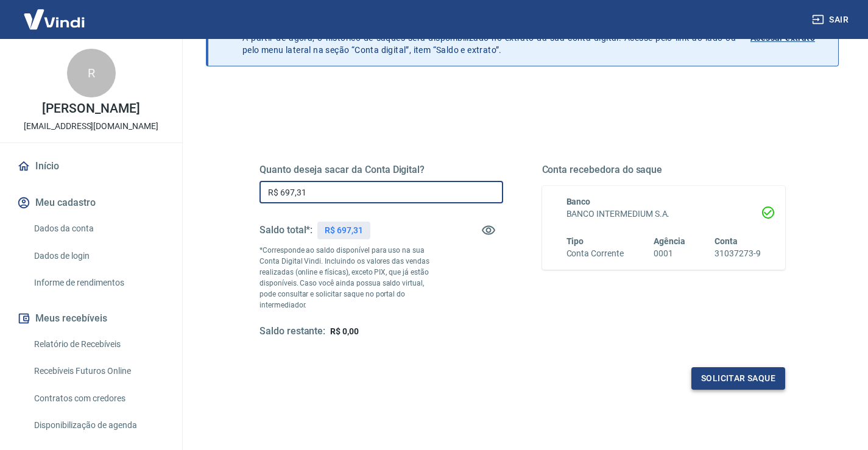  I want to click on p: *Corresponde ao saldo disponível para uso na sua Conta Digital Vindi. Incluindo os valores das ve..., so click(351, 277).